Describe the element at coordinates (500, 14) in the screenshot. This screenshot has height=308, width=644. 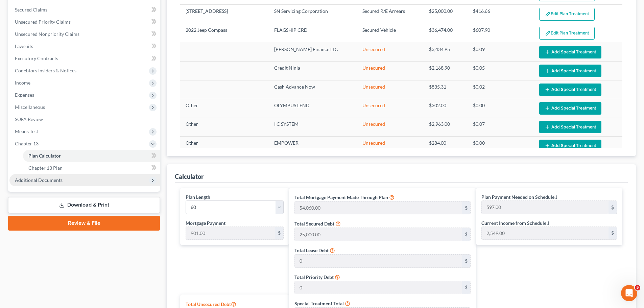
I see `td: $416.66` at that location.